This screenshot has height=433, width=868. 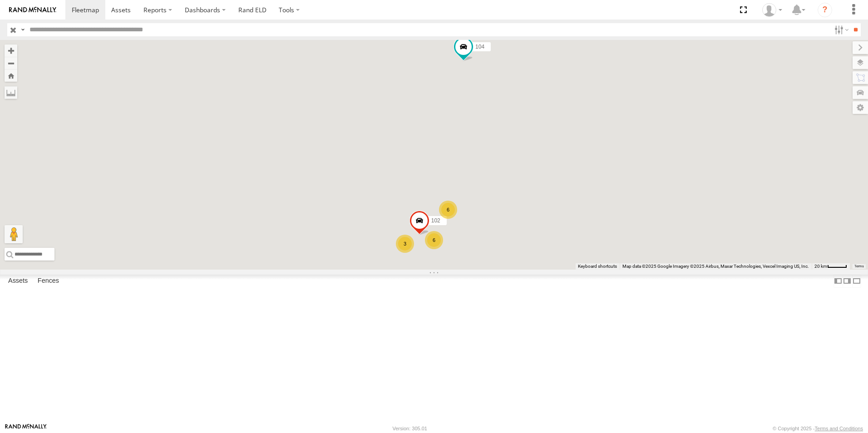 What do you see at coordinates (847, 281) in the screenshot?
I see `label: Dock Summary Table to the Right` at bounding box center [847, 281].